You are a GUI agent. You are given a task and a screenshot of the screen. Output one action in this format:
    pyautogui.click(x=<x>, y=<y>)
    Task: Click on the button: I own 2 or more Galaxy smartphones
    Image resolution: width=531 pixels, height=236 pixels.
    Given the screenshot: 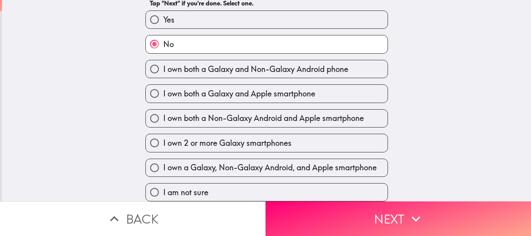 What is the action you would take?
    pyautogui.click(x=266, y=143)
    